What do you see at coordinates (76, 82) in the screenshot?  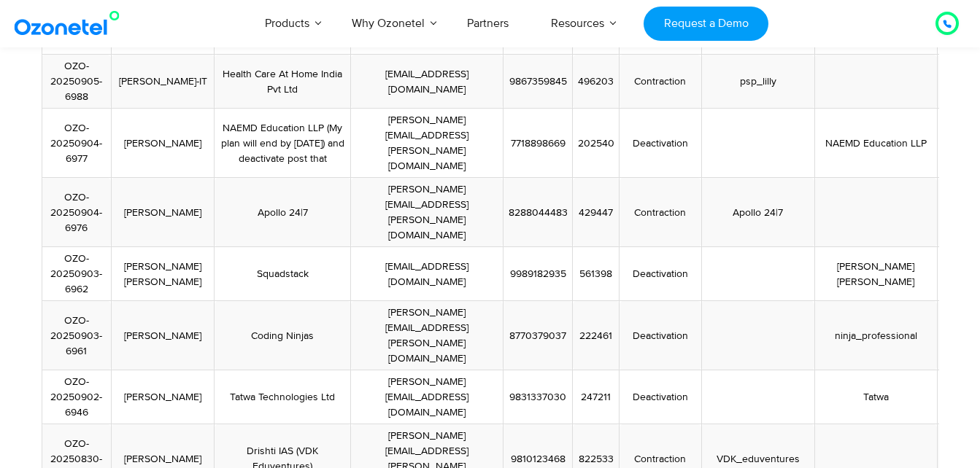 I see `td: OZO-20250905-6988` at bounding box center [76, 82].